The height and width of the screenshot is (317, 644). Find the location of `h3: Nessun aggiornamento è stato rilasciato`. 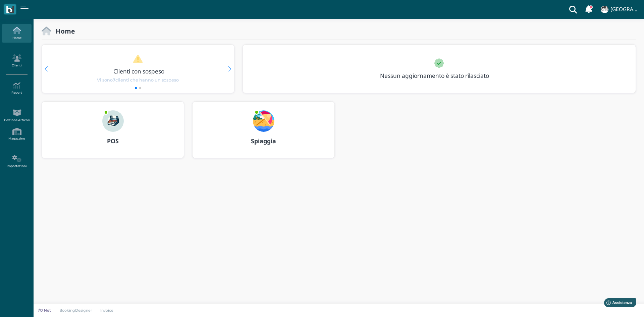

h3: Nessun aggiornamento è stato rilasciato is located at coordinates (441, 76).